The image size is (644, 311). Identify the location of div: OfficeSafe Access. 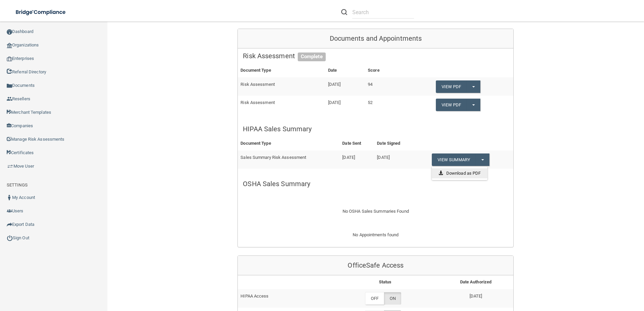
(376, 266).